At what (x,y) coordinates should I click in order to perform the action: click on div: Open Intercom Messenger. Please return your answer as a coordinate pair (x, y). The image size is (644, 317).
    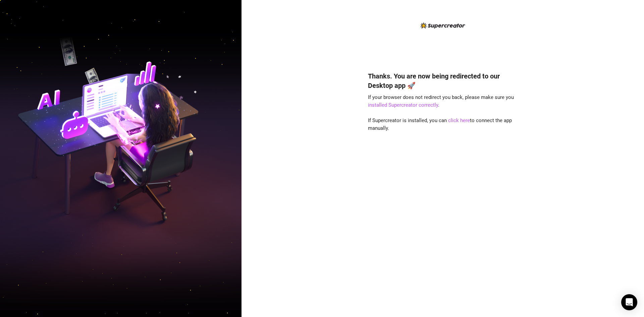
    Looking at the image, I should click on (630, 302).